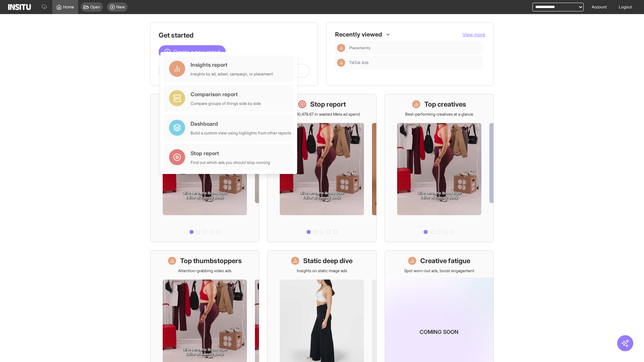 This screenshot has width=644, height=362. Describe the element at coordinates (96, 7) in the screenshot. I see `span: Open` at that location.